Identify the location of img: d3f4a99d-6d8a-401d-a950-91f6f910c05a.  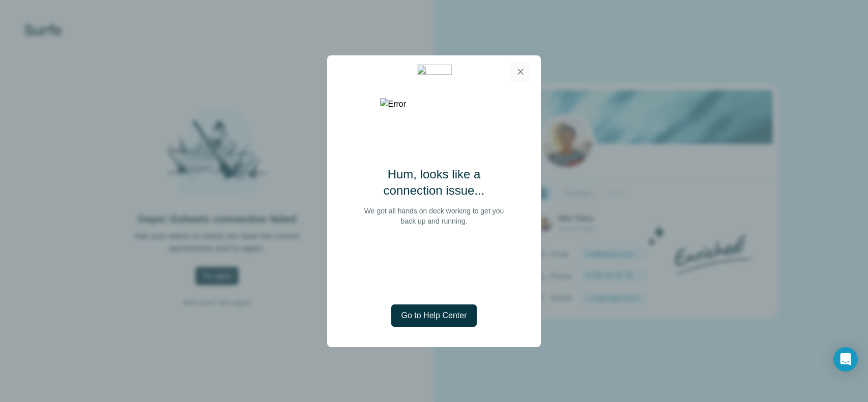
(434, 71).